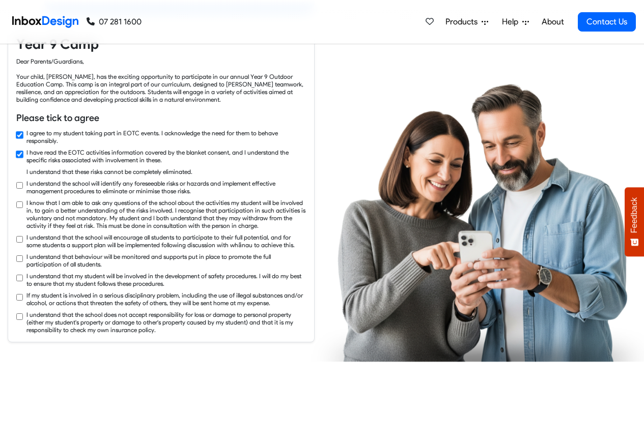 The image size is (644, 444). Describe the element at coordinates (552, 22) in the screenshot. I see `a: About` at that location.